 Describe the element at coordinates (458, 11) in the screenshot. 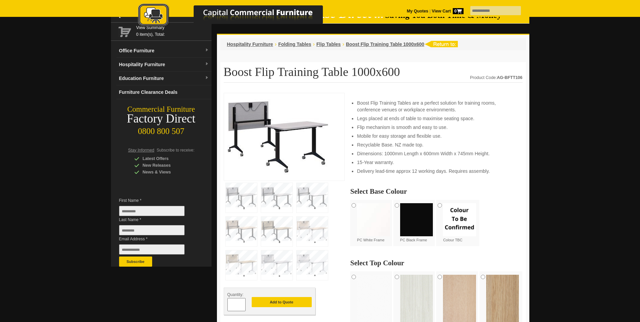

I see `span: 0` at that location.